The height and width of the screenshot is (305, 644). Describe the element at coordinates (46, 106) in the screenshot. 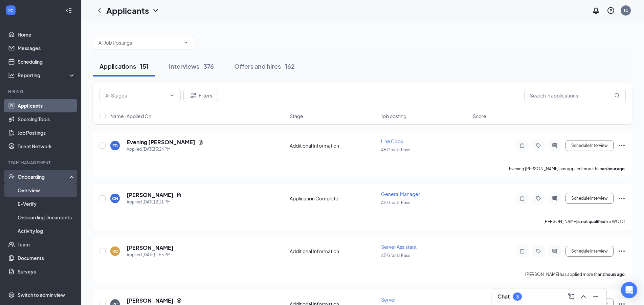

I see `a: Applicants` at that location.